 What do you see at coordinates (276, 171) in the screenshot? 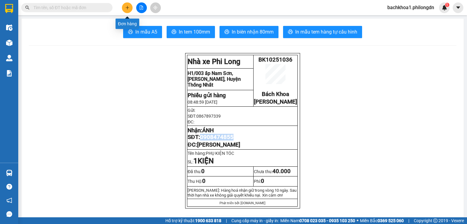
I see `td: Chưa thu:` at bounding box center [276, 171].